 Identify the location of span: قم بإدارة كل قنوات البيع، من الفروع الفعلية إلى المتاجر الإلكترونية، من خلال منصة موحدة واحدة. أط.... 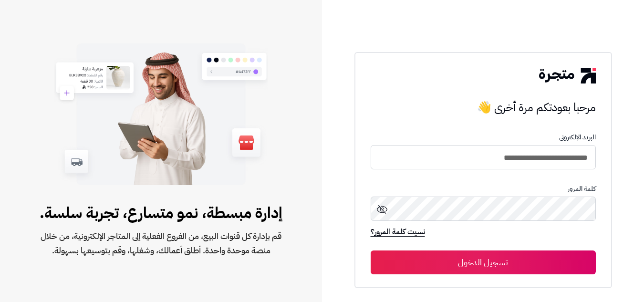
(161, 244).